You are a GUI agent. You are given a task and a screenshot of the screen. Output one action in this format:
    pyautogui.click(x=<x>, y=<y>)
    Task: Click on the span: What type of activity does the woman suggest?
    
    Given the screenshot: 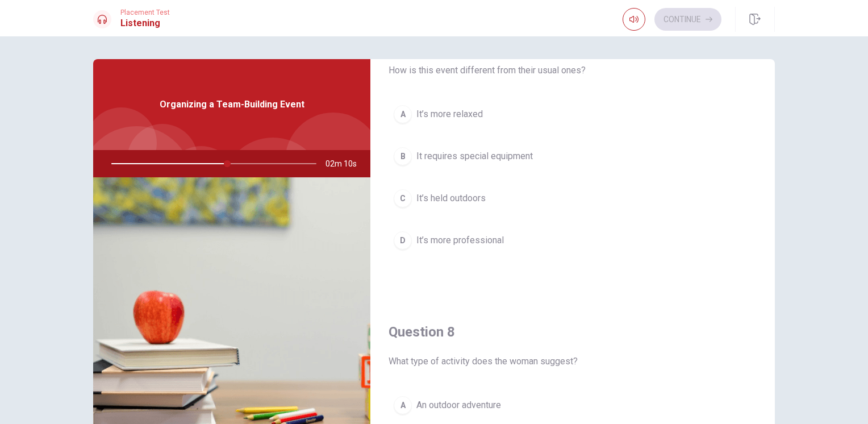 What is the action you would take?
    pyautogui.click(x=572, y=362)
    